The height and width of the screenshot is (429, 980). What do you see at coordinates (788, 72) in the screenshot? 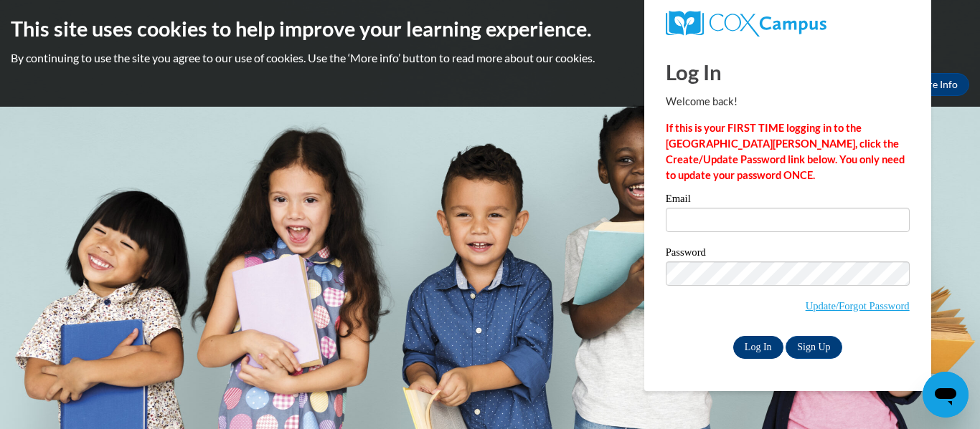
I see `h1: Log In` at bounding box center [788, 72].